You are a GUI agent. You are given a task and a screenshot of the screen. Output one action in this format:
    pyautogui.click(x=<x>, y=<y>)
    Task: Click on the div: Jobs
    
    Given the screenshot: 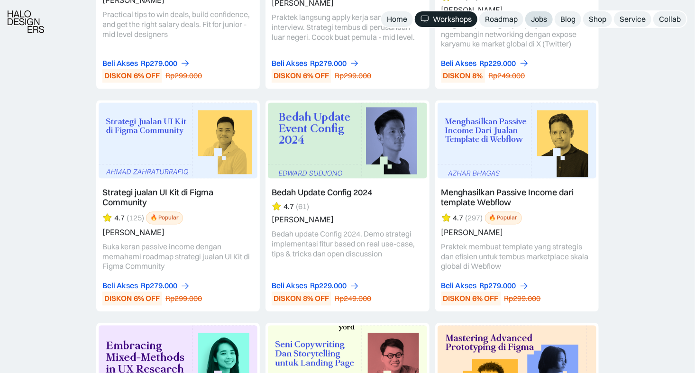 What is the action you would take?
    pyautogui.click(x=539, y=19)
    